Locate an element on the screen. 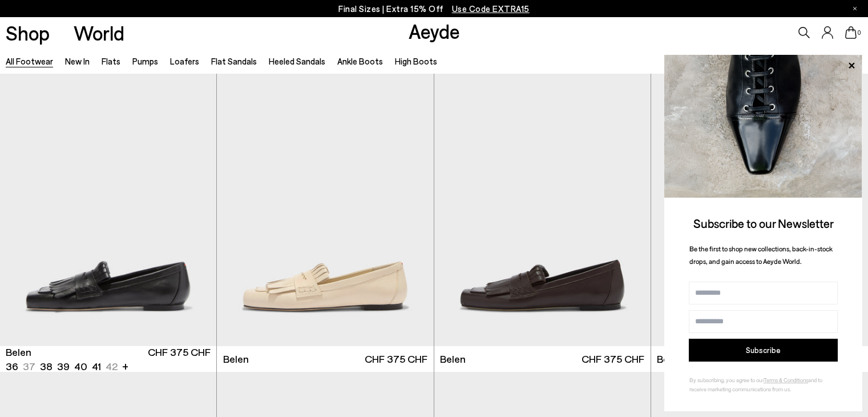 This screenshot has height=417, width=868. a: Flat Sandals is located at coordinates (234, 61).